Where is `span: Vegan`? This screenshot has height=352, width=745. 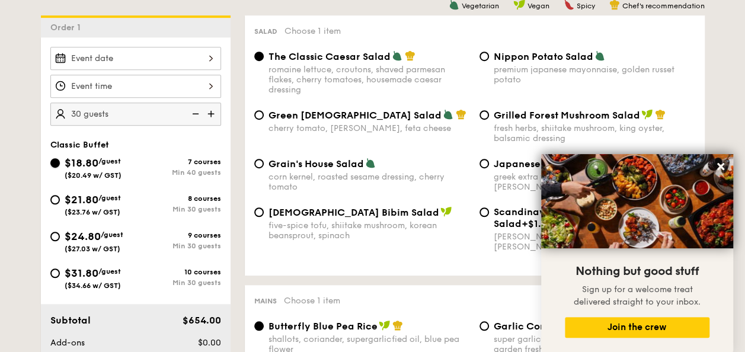
span: Vegan is located at coordinates (538, 6).